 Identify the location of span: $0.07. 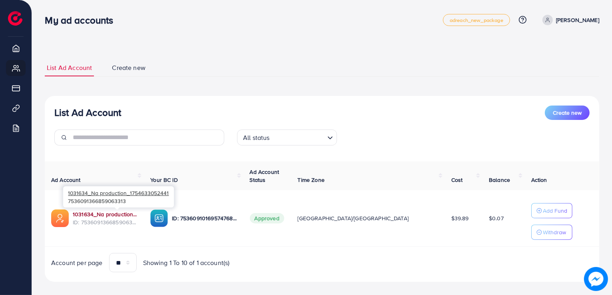
(496, 218).